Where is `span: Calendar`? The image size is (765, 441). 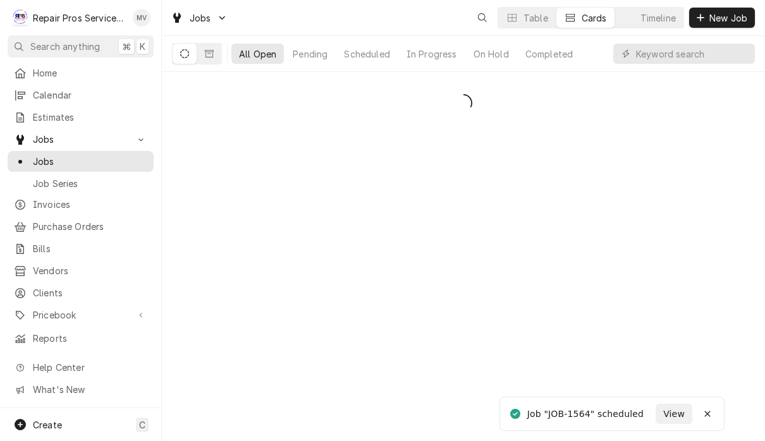
span: Calendar is located at coordinates (90, 95).